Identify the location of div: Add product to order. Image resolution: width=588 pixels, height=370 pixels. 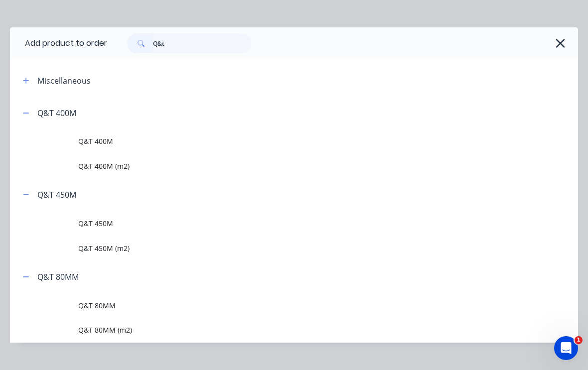
(58, 43).